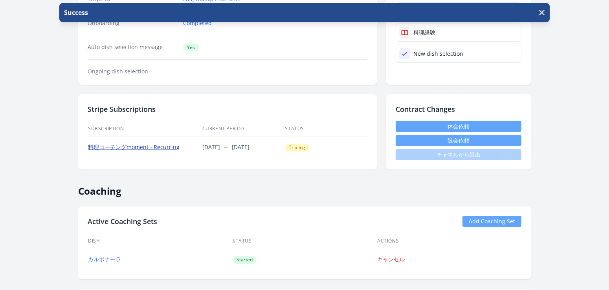 This screenshot has height=290, width=609. Describe the element at coordinates (122, 222) in the screenshot. I see `h2: Active Coaching Sets` at that location.